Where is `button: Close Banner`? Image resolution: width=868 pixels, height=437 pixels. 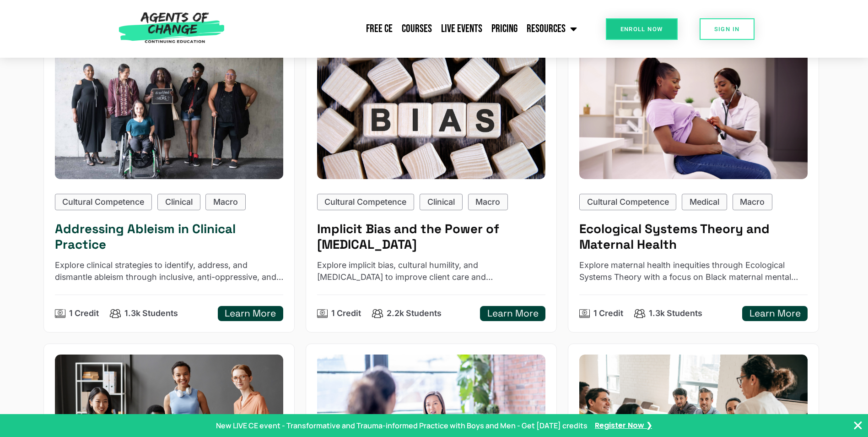
button: Close Banner is located at coordinates (857, 425).